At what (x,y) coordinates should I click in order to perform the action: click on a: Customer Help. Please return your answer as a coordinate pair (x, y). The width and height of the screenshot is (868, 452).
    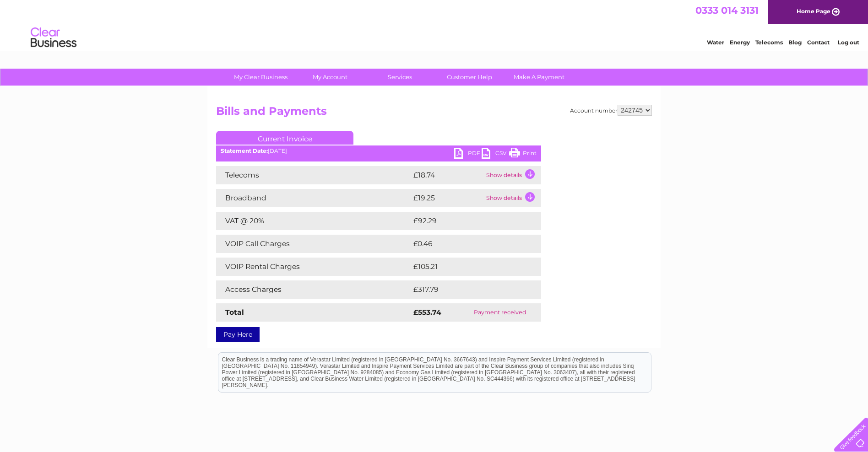
    Looking at the image, I should click on (469, 77).